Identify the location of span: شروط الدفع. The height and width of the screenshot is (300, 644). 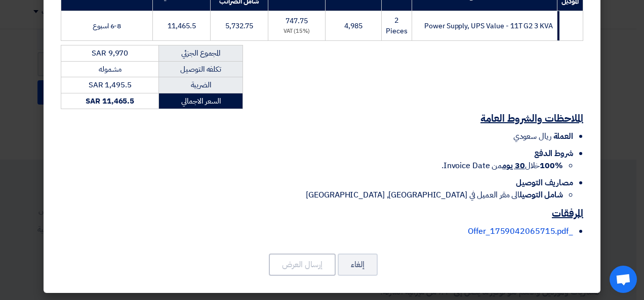
(553, 153).